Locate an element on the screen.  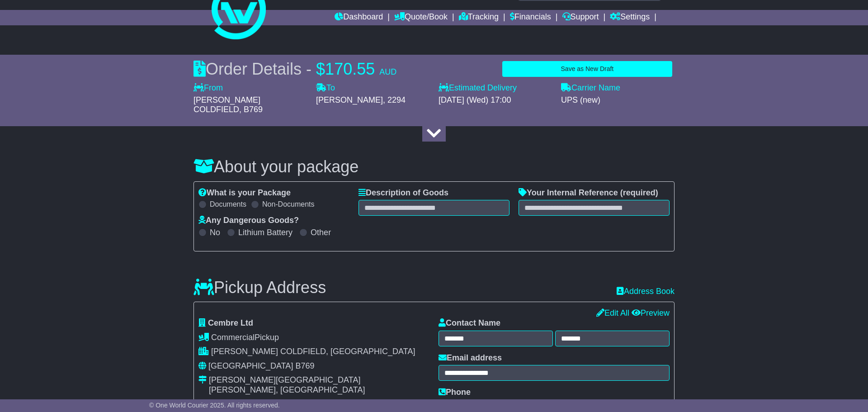
label: Other is located at coordinates (321, 233).